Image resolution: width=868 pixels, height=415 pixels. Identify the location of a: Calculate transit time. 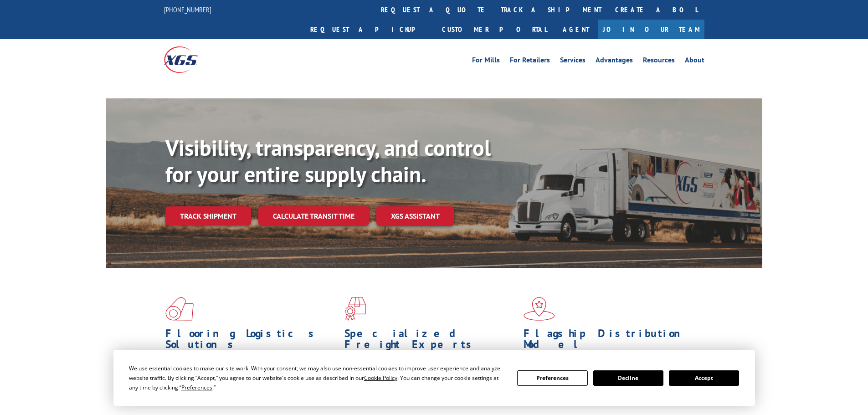
(314, 216).